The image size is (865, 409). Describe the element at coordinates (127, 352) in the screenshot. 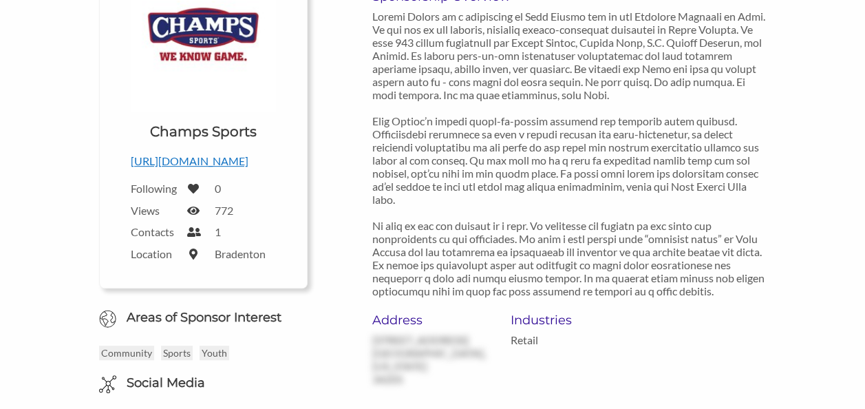

I see `p: Community` at that location.